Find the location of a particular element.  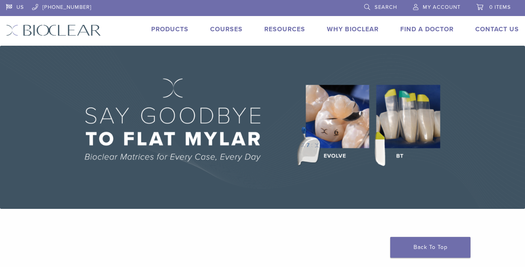

span: My Account is located at coordinates (441, 7).